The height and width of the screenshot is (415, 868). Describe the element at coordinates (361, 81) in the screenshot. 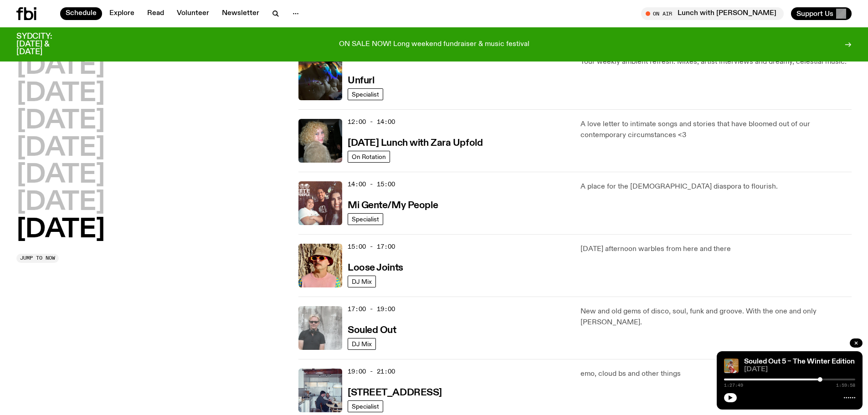

I see `h3: Unfurl` at that location.